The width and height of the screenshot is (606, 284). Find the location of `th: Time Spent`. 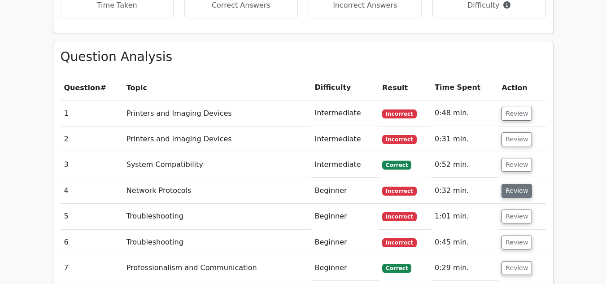

th: Time Spent is located at coordinates (465, 88).